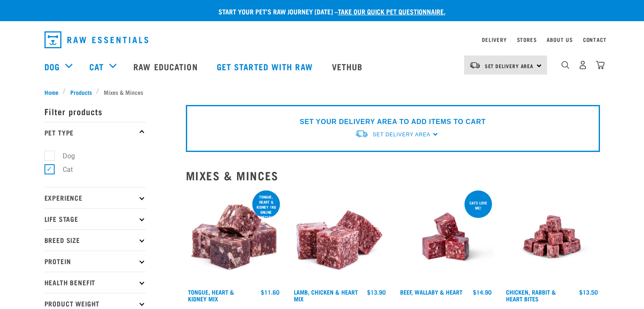  Describe the element at coordinates (376, 292) in the screenshot. I see `div: $13.90` at that location.